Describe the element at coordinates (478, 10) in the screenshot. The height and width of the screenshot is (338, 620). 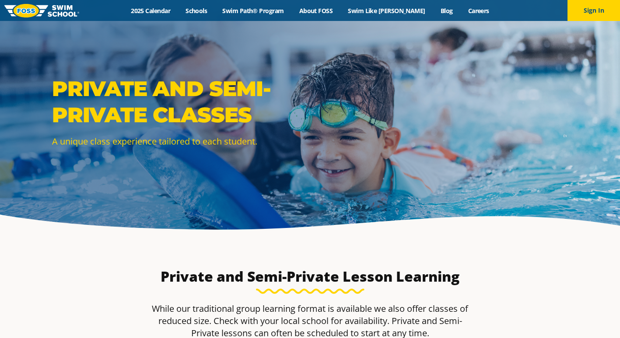
I see `a: Careers` at that location.